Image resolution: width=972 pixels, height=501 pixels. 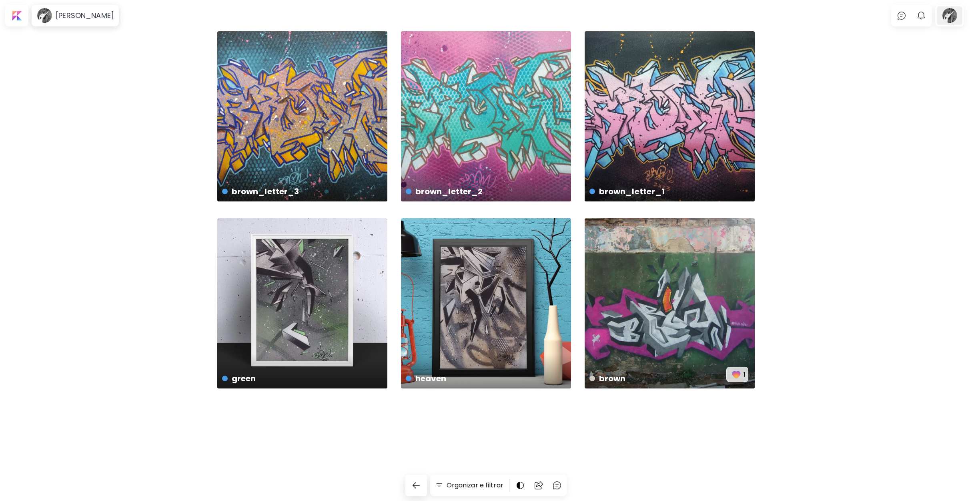 What do you see at coordinates (921, 16) in the screenshot?
I see `img: bellIcon` at bounding box center [921, 16].